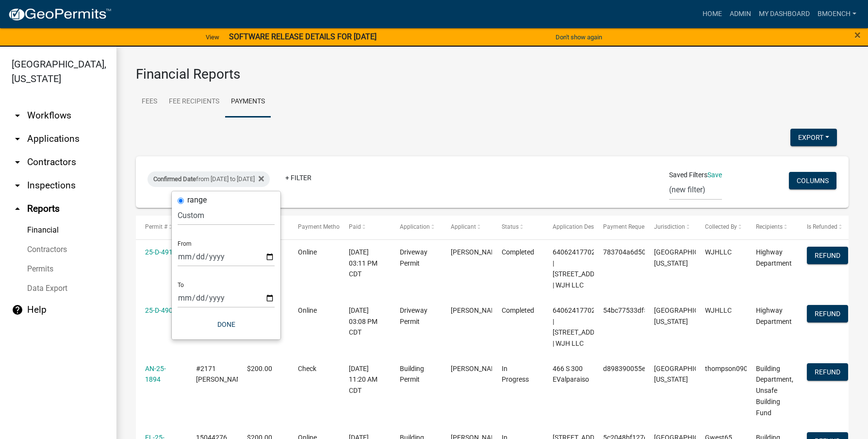  What do you see at coordinates (784, 15) in the screenshot?
I see `a: My Dashboard` at bounding box center [784, 15].